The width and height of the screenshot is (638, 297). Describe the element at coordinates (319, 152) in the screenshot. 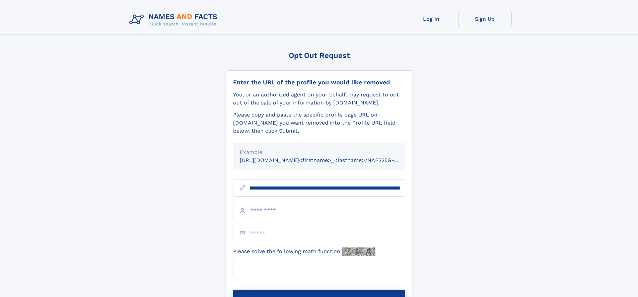

I see `div: Example:` at that location.